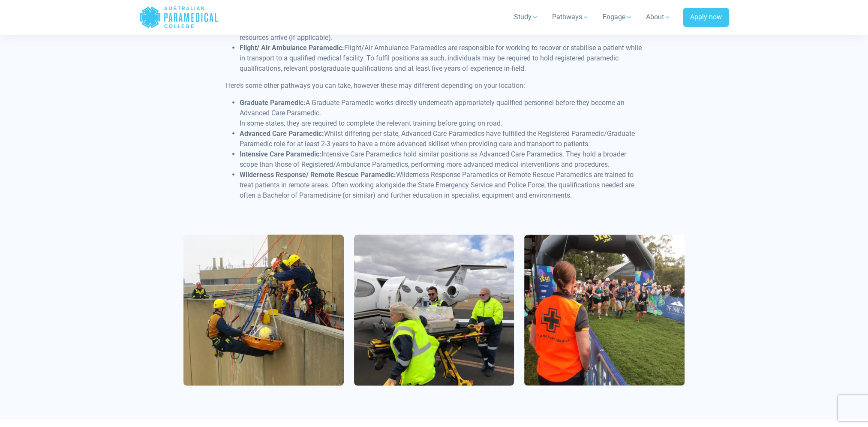 Image resolution: width=868 pixels, height=427 pixels. I want to click on li: Flight/Air Ambulance Paramedics are responsible for working to recover or stabilise a patient whi..., so click(441, 58).